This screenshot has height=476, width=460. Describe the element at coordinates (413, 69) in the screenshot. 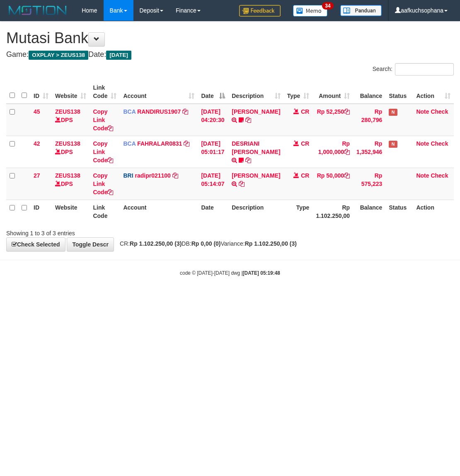

I see `label: Search:` at that location.